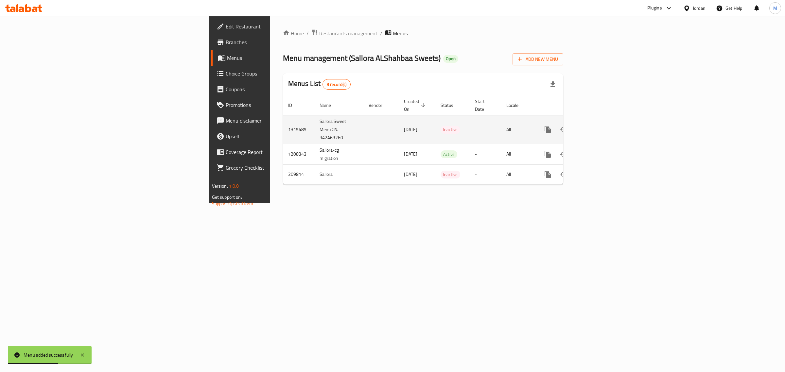 The width and height of the screenshot is (785, 372). Describe the element at coordinates (275, 42) in the screenshot. I see `a: Branches` at that location.